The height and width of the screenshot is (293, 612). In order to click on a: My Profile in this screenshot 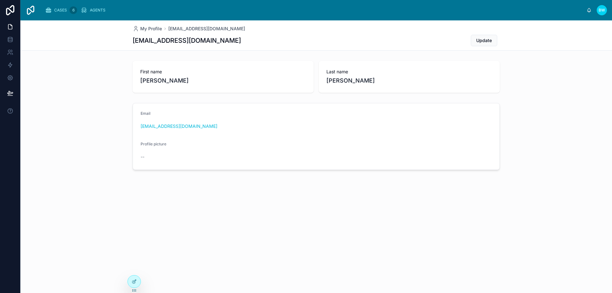, I will do `click(147, 29)`.